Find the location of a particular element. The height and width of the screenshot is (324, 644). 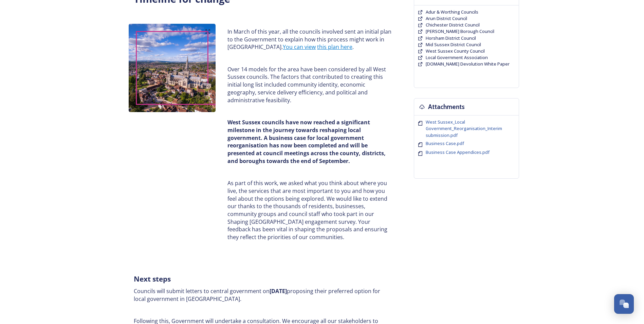

span: Horsham District Council is located at coordinates (451, 38).